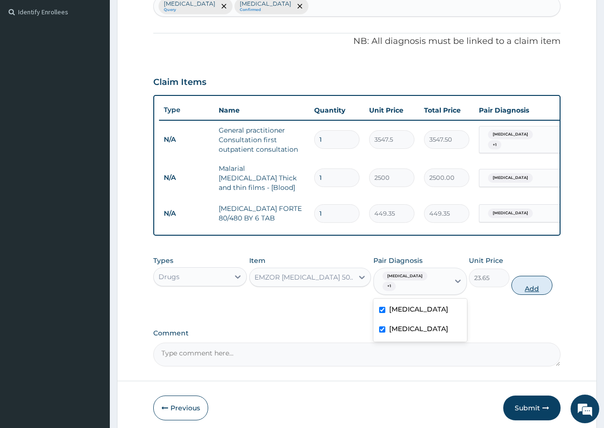 This screenshot has height=428, width=604. I want to click on button: Add, so click(532, 286).